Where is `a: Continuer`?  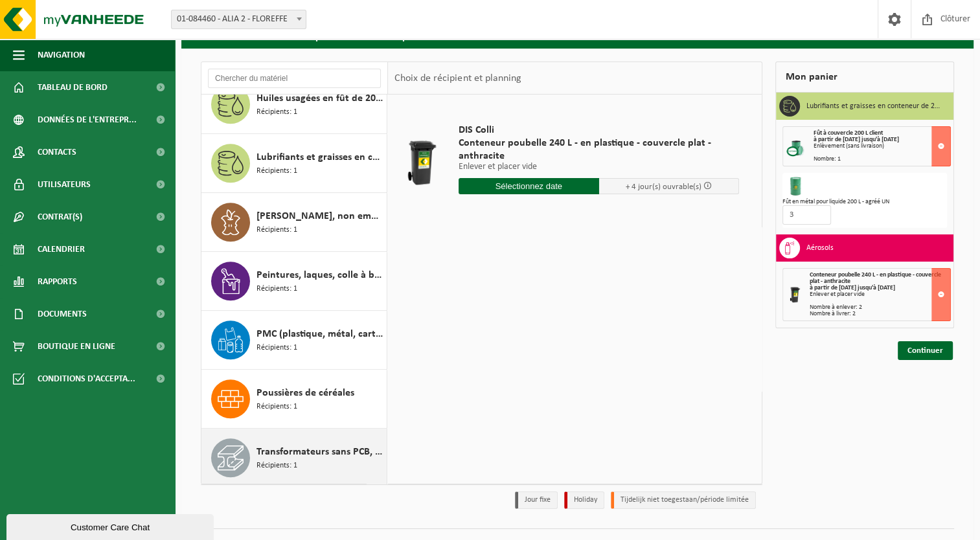 a: Continuer is located at coordinates (924, 351).